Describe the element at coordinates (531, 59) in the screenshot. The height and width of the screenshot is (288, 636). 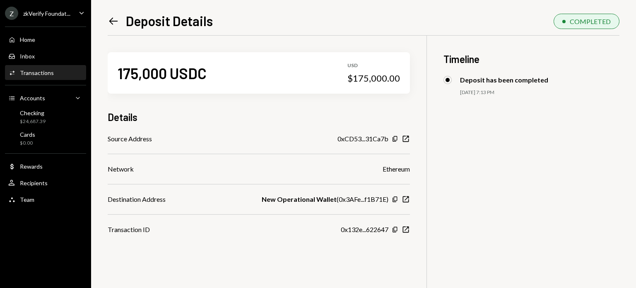
I see `h3: Timeline` at that location.